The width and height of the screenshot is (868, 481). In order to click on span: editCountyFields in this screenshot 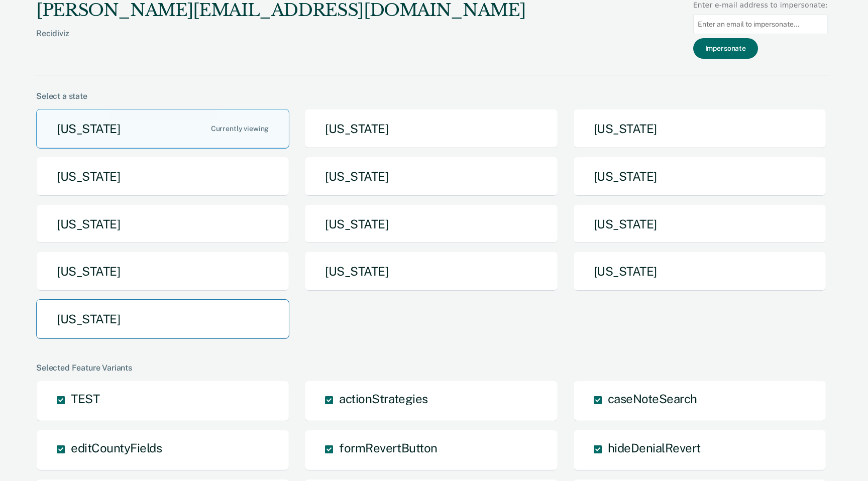, I will do `click(116, 448)`.